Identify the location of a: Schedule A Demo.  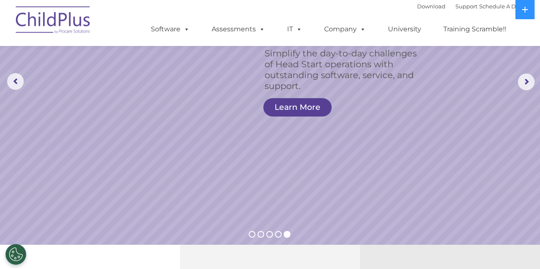
(504, 6).